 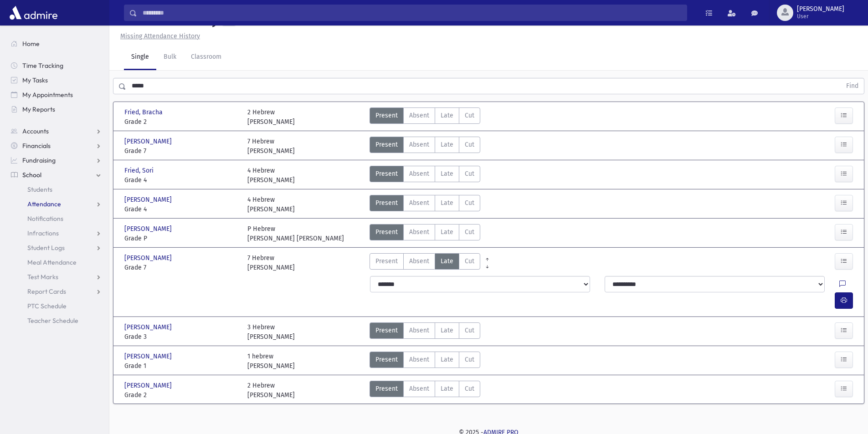 I want to click on a: Home, so click(x=56, y=44).